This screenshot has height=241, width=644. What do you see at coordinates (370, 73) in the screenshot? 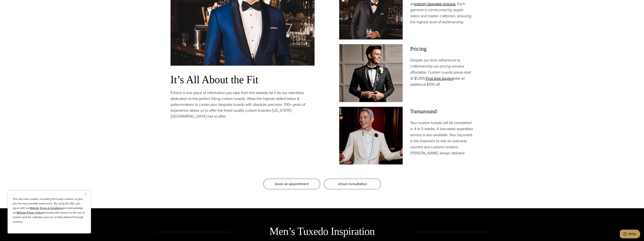
I see `img: Client in classic black shawl collar black custom tuxedo.` at bounding box center [370, 73].